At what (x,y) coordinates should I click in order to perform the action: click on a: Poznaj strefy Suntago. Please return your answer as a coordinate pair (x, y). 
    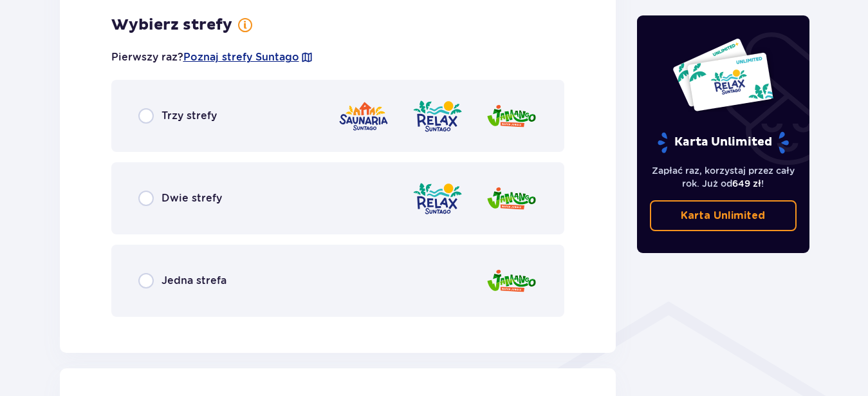
    Looking at the image, I should click on (241, 57).